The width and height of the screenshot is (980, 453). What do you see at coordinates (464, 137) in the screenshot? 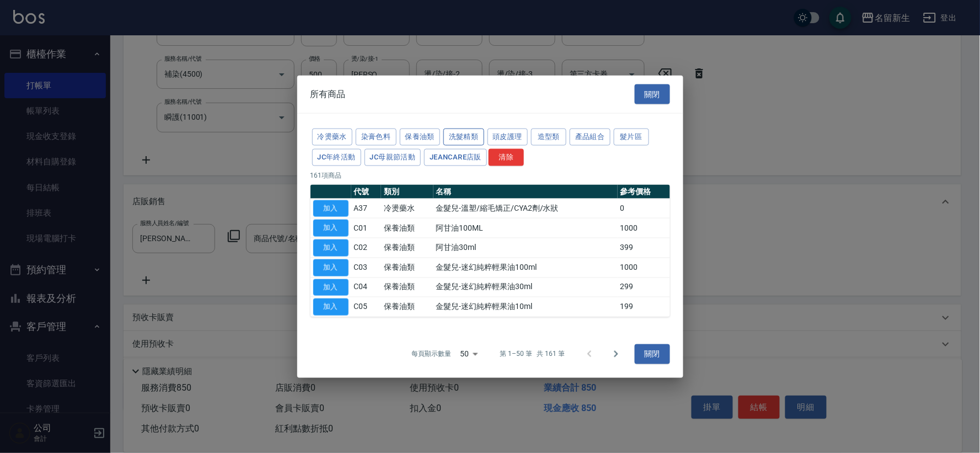
I see `button: 洗髮精類` at bounding box center [464, 137].